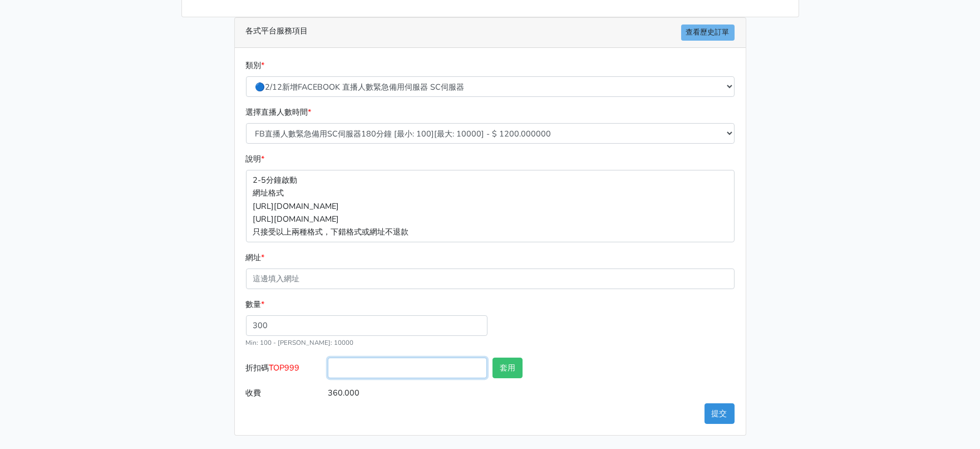 The width and height of the screenshot is (980, 449). Describe the element at coordinates (256, 304) in the screenshot. I see `label: 數量` at that location.